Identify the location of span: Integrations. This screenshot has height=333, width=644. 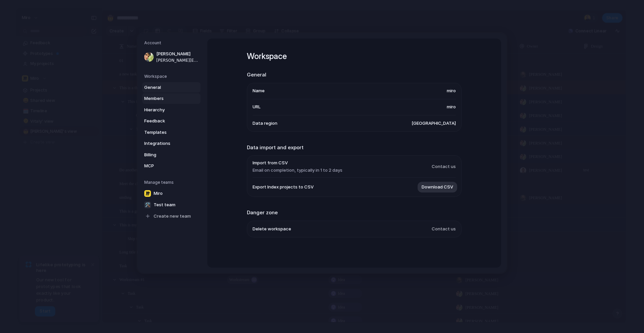
(166, 144).